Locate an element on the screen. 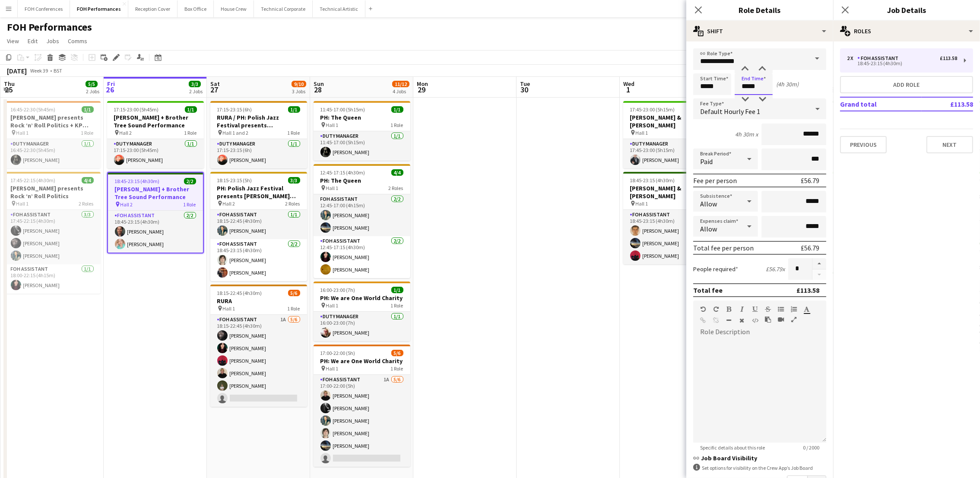  a: View is located at coordinates (13, 41).